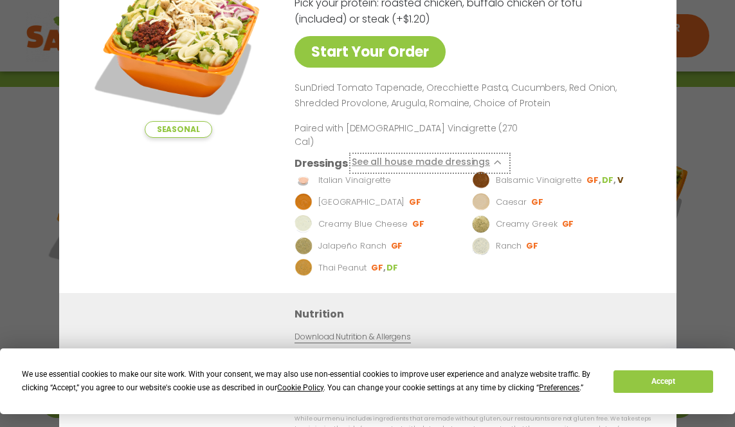 Image resolution: width=735 pixels, height=427 pixels. I want to click on p: Creamy Blue Cheese, so click(362, 224).